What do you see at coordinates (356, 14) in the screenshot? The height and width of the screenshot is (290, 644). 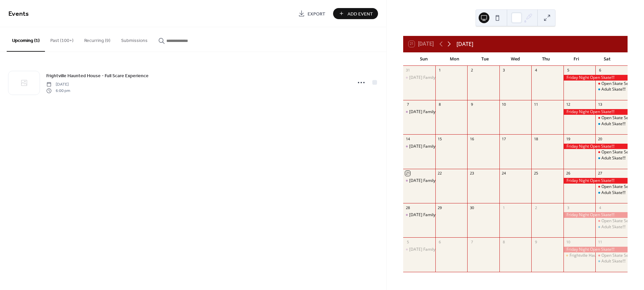 I see `a: Add Event` at bounding box center [356, 14].